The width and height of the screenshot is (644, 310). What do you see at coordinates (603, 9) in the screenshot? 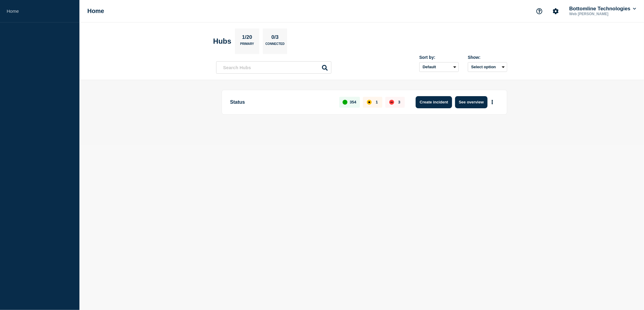
I see `button: Bottomline Technologies` at bounding box center [603, 9].